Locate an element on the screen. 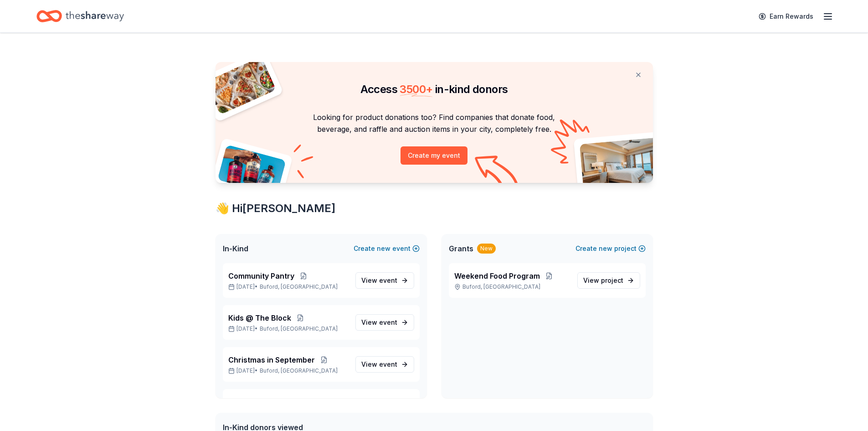  a: Earn Rewards is located at coordinates (786, 17).